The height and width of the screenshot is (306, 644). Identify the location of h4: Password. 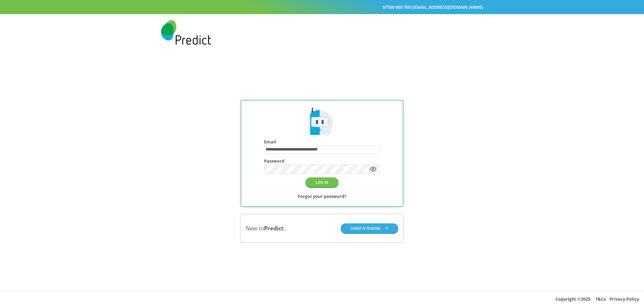
(322, 161).